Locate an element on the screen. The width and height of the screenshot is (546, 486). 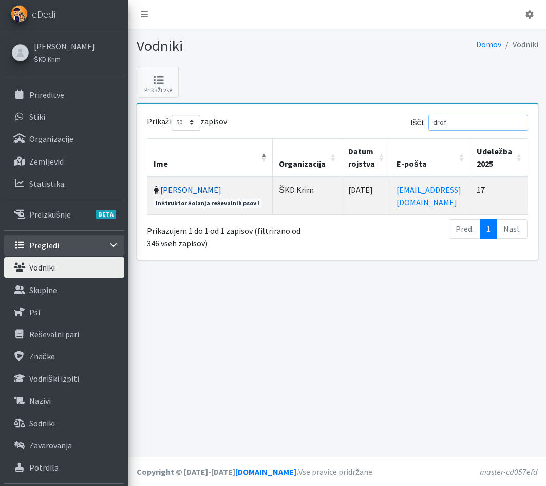
a: Značke is located at coordinates (64, 356).